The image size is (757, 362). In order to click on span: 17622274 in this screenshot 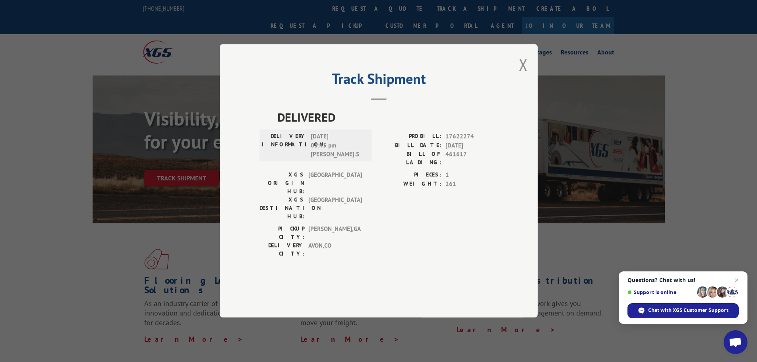, I will do `click(472, 137)`.